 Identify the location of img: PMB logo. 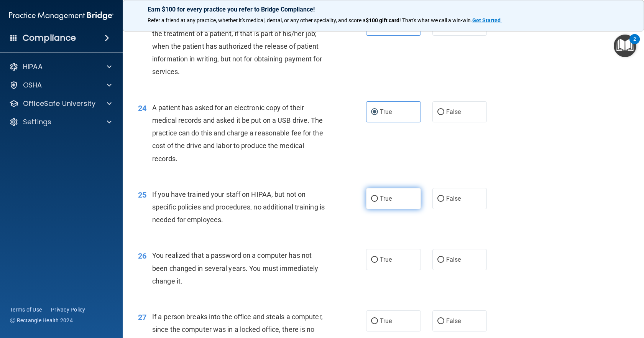
(61, 16).